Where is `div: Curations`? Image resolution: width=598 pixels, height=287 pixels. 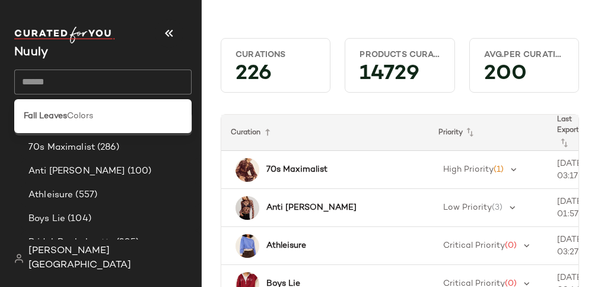 div: Curations is located at coordinates (275, 55).